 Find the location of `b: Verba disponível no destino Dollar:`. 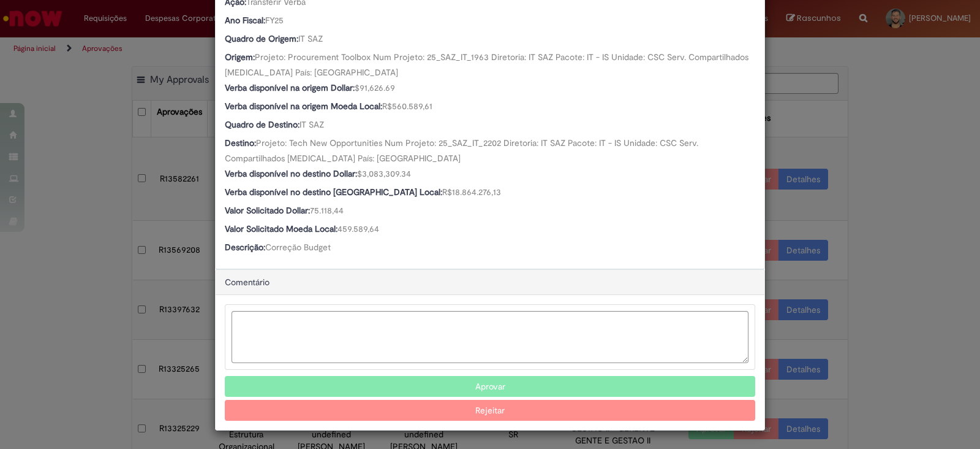

b: Verba disponível no destino Dollar: is located at coordinates (291, 174).